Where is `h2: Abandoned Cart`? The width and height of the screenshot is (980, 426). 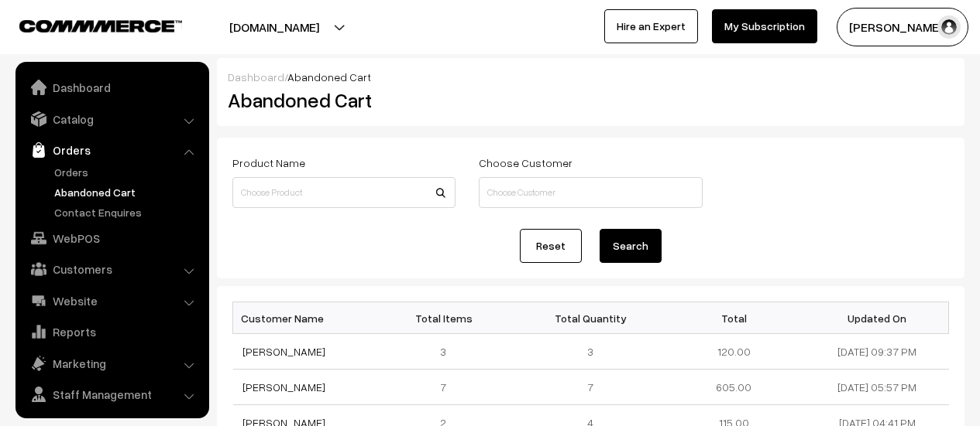 h2: Abandoned Cart is located at coordinates (341, 99).